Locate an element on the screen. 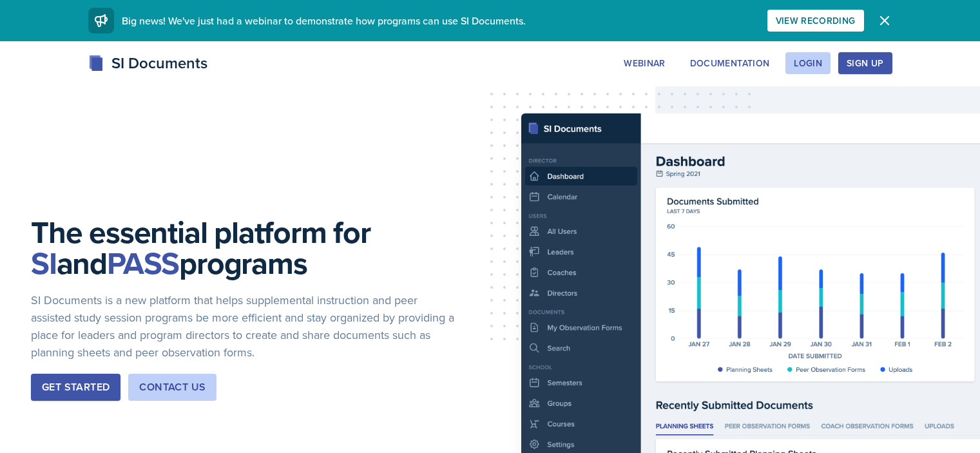 The height and width of the screenshot is (453, 980). span: Big news! We've just had a webinar to demonstrate how programs can use SI Documents. is located at coordinates (323, 21).